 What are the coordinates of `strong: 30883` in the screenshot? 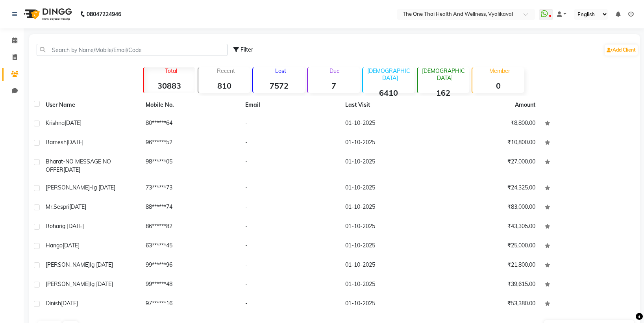 It's located at (170, 86).